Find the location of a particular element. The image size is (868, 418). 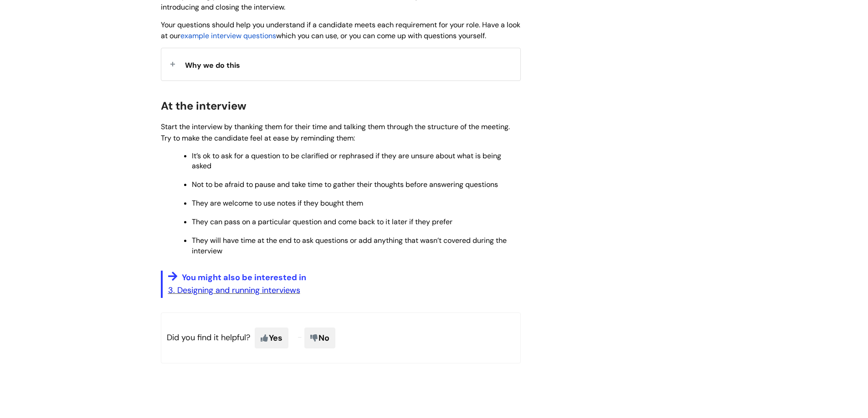

span: Your questions should help you understand if a candidate meets each requirement for your role. Ha... is located at coordinates (340, 30).